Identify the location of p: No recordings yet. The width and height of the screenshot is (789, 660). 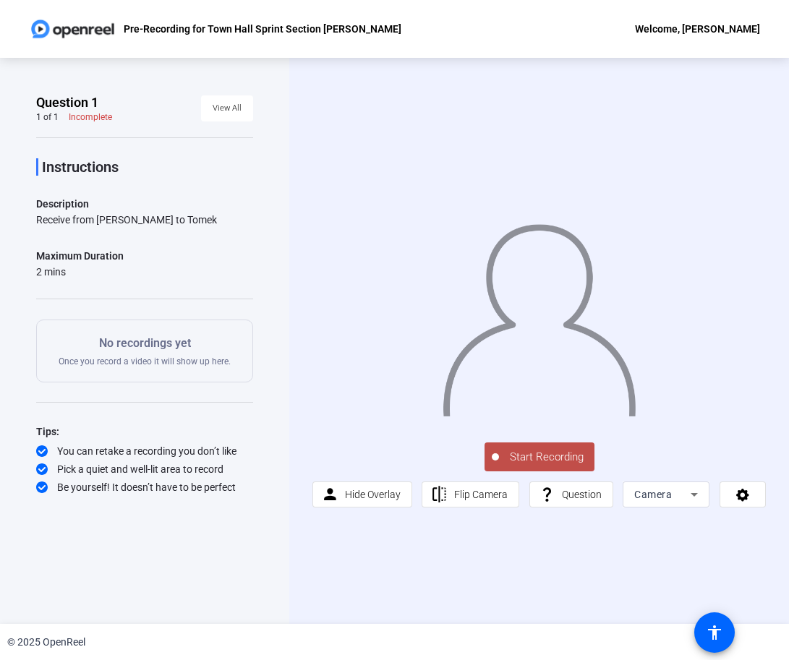
(145, 344).